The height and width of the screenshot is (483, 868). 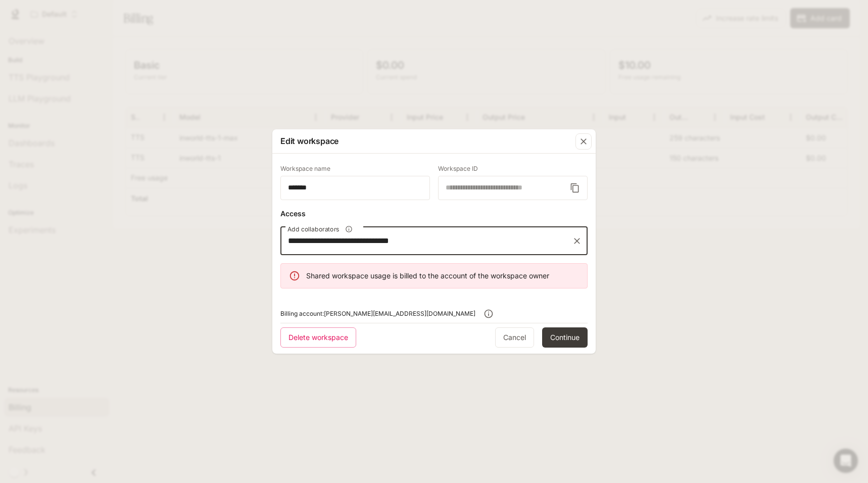 I want to click on p: Access, so click(x=293, y=214).